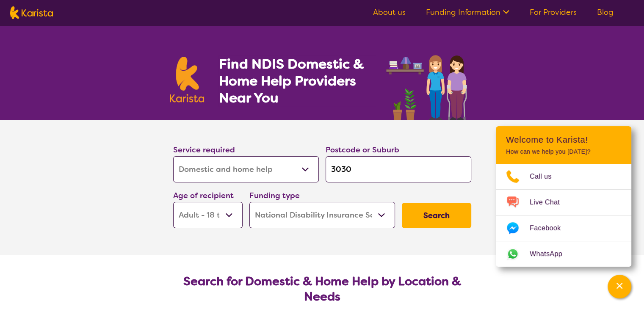 This screenshot has height=309, width=644. Describe the element at coordinates (363, 150) in the screenshot. I see `label: Postcode or Suburb` at that location.